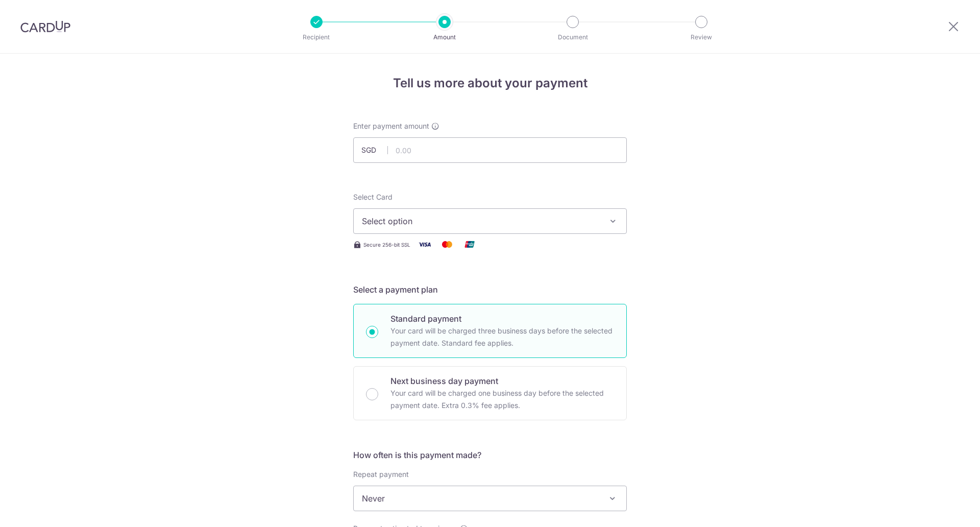  Describe the element at coordinates (470, 244) in the screenshot. I see `img: Union Pay` at that location.